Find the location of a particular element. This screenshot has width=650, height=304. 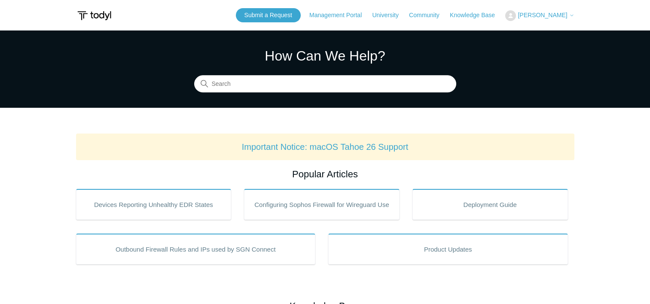

input: Search is located at coordinates (325, 84).